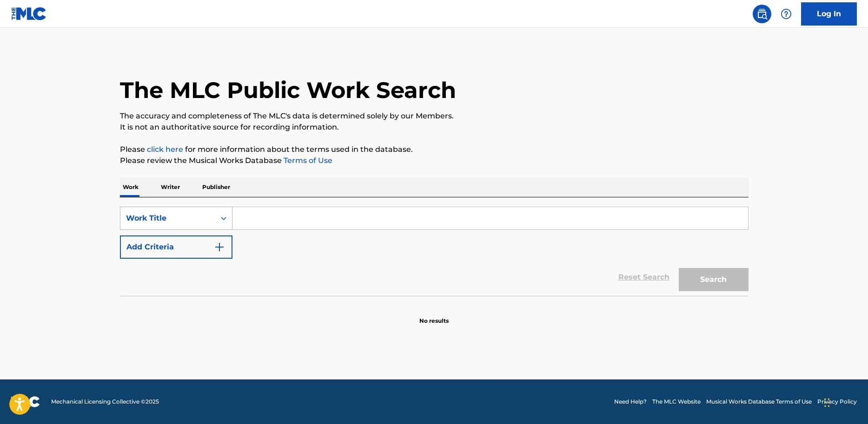  I want to click on p: The accuracy and completeness of The MLC's data is determined solely by our Members., so click(434, 116).